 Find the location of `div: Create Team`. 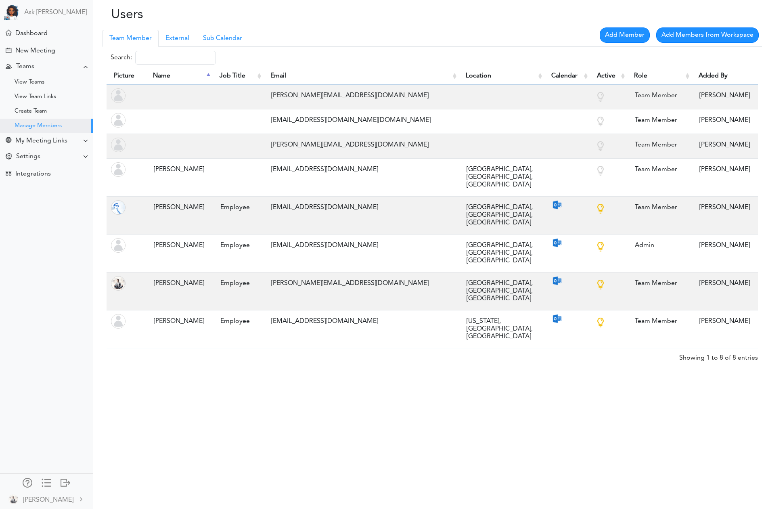

div: Create Team is located at coordinates (31, 111).